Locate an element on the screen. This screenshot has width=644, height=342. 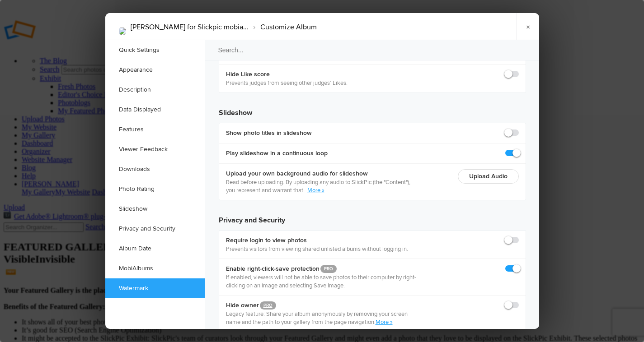
b: Show photo titles in slideshow is located at coordinates (269, 133).